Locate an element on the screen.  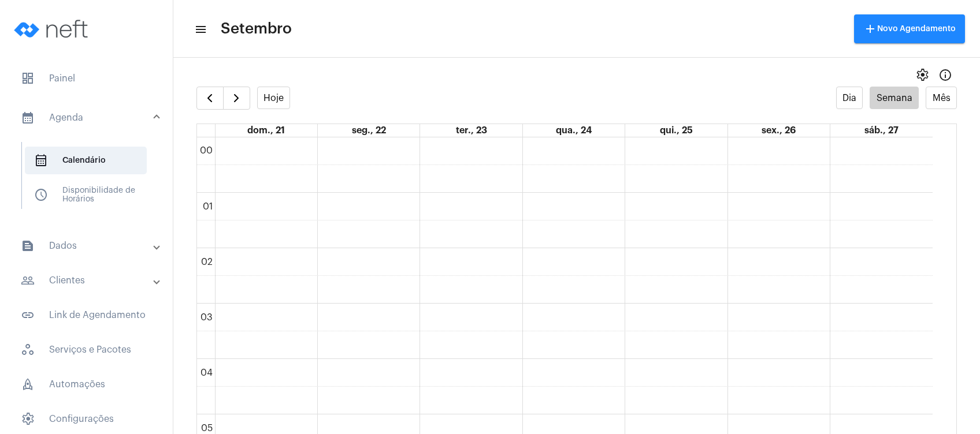
a: 23 de setembro de 2025 is located at coordinates (471, 131).